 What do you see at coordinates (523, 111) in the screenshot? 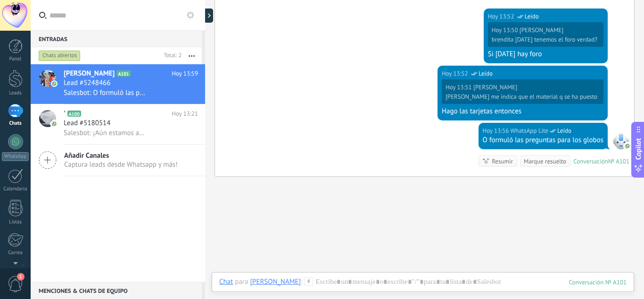
I see `div: Hago las tarjetas entonces` at bounding box center [523, 111].